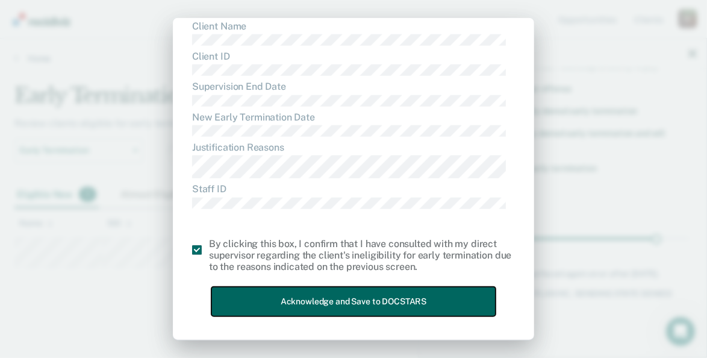 This screenshot has height=358, width=707. Describe the element at coordinates (353, 301) in the screenshot. I see `button: Acknowledge and Save to DOCSTARS` at that location.